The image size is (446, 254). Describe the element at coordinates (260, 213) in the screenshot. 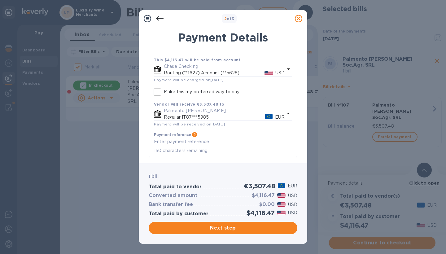

I see `h2: $4,116.47` at that location.